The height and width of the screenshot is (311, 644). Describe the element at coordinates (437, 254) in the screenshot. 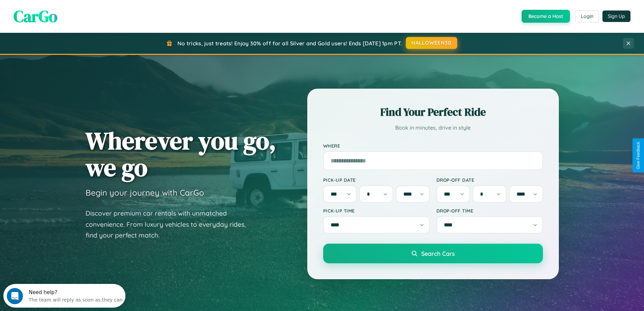

I see `span: Search Cars` at that location.